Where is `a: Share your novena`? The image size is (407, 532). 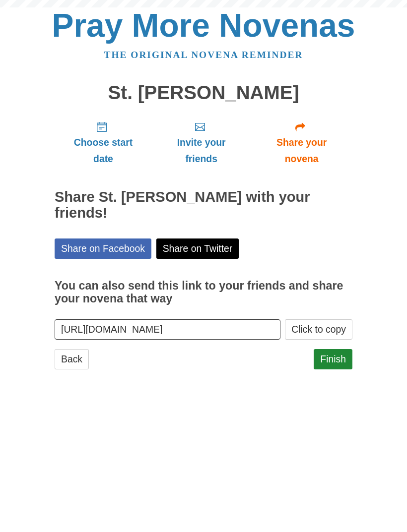 a: Share your novena is located at coordinates (301, 142).